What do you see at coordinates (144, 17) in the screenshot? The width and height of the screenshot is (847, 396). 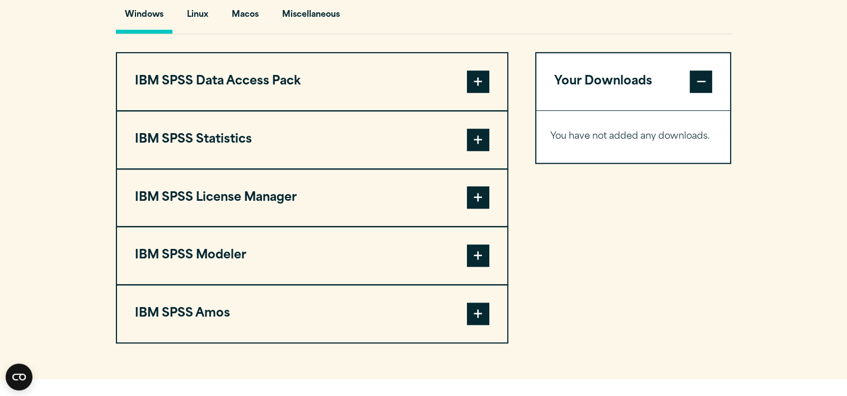 I see `button: Windows` at bounding box center [144, 17].